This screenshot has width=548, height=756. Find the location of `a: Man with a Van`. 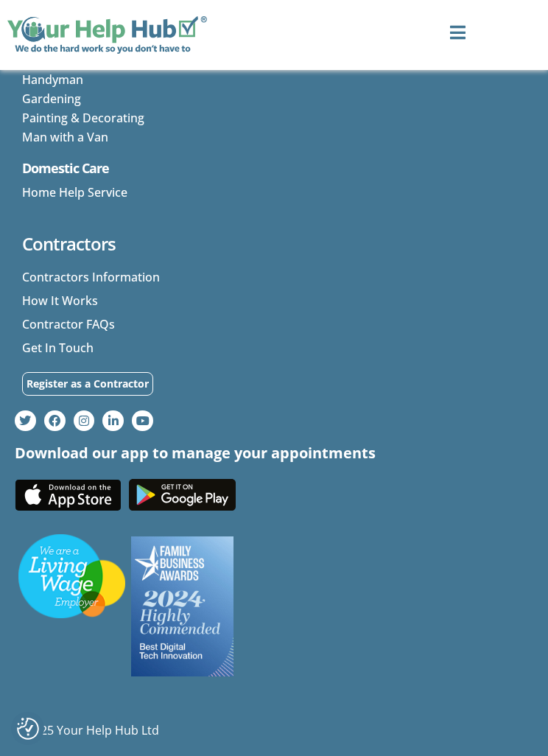

a: Man with a Van is located at coordinates (65, 137).